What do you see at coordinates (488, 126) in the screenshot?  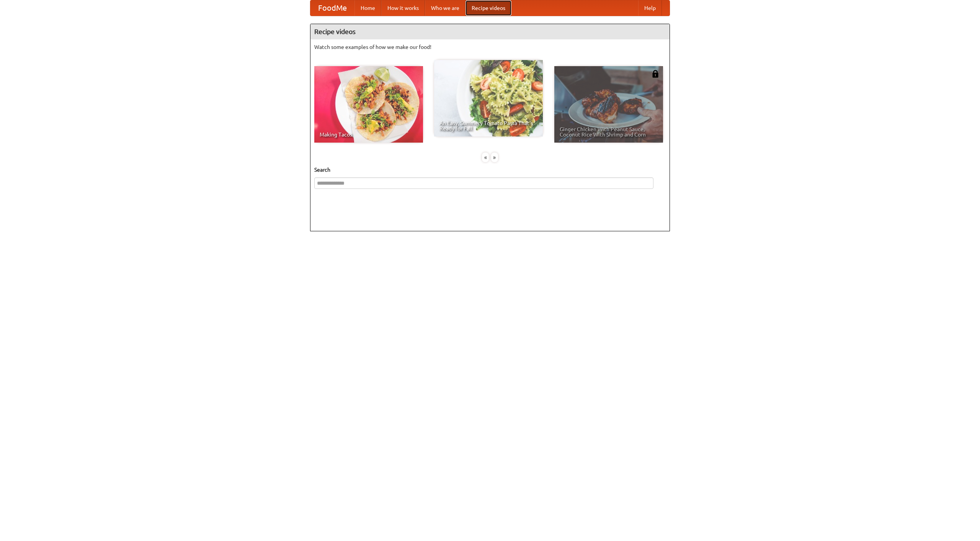 I see `span: An Easy, Summery Tomato Pasta That's Ready for Fall` at bounding box center [488, 126].